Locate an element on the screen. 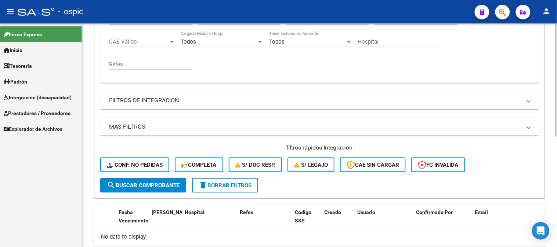 The width and height of the screenshot is (557, 247). span: Buscar Comprobante is located at coordinates (143, 186).